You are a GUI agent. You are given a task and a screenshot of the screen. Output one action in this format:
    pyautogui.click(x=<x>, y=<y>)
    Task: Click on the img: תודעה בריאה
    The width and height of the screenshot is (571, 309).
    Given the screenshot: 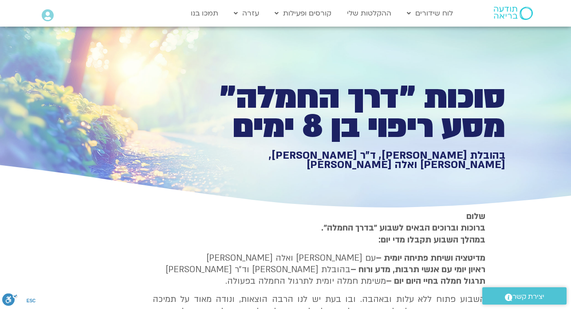 What is the action you would take?
    pyautogui.click(x=514, y=13)
    